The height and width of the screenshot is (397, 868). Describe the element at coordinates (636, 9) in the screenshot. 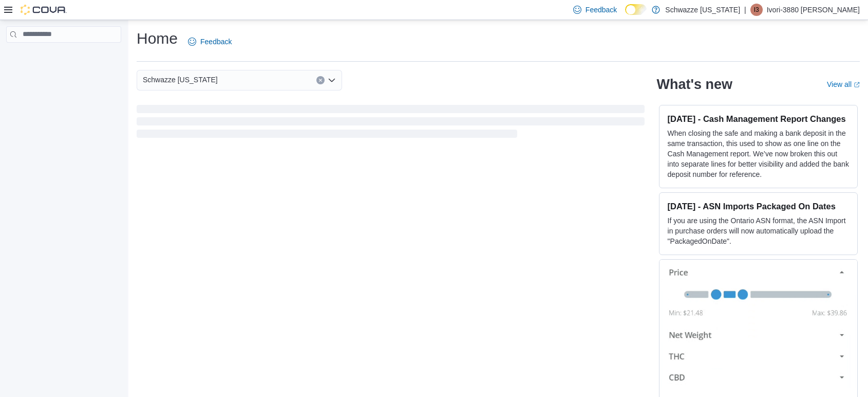

I see `input: Dark Mode` at that location.